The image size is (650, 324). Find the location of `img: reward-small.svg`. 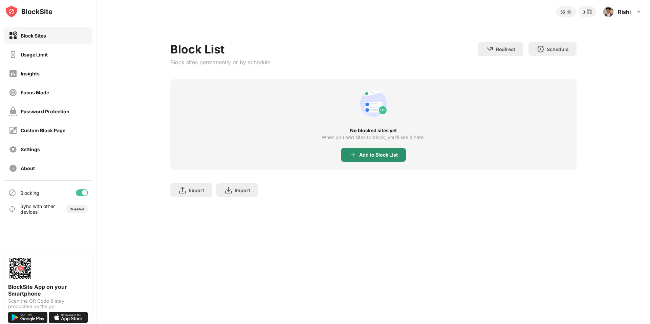

img: reward-small.svg is located at coordinates (590, 12).